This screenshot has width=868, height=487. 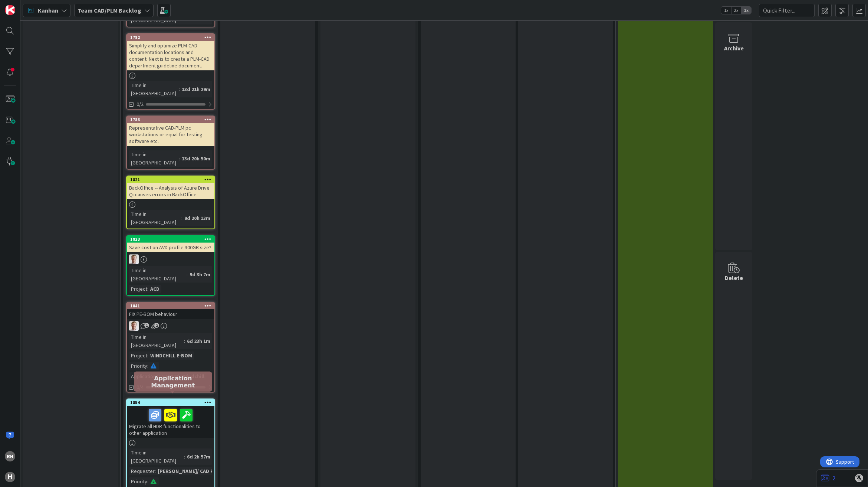 What do you see at coordinates (25, 5) in the screenshot?
I see `span: Support` at bounding box center [25, 5].